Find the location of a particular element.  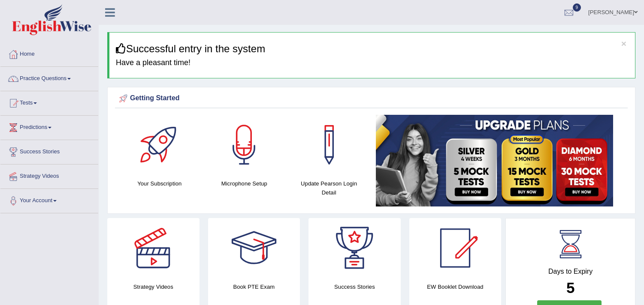

a: Tests is located at coordinates (49, 102).